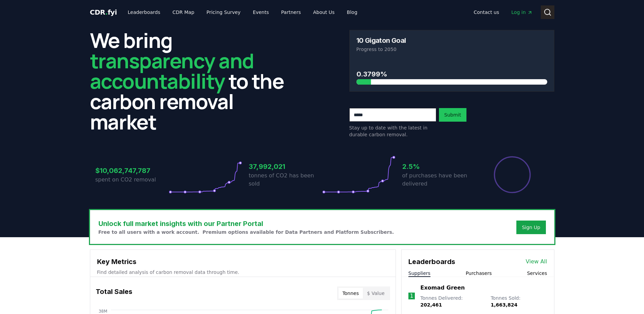  Describe the element at coordinates (453, 115) in the screenshot. I see `button: Submit` at that location.